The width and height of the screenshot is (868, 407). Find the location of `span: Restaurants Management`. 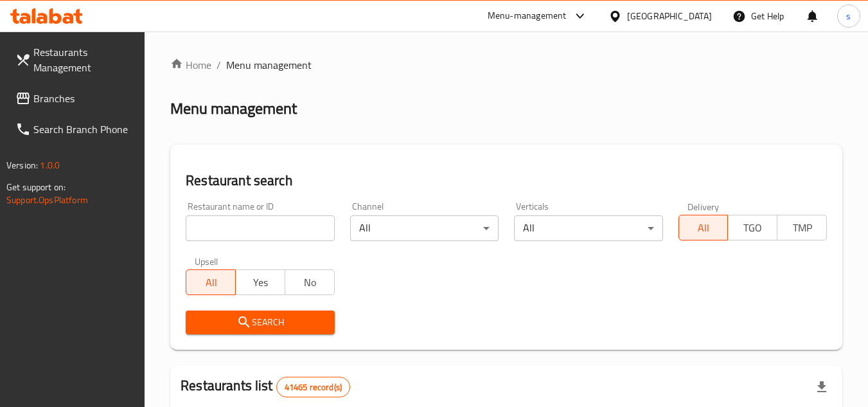

span: Restaurants Management is located at coordinates (84, 60).